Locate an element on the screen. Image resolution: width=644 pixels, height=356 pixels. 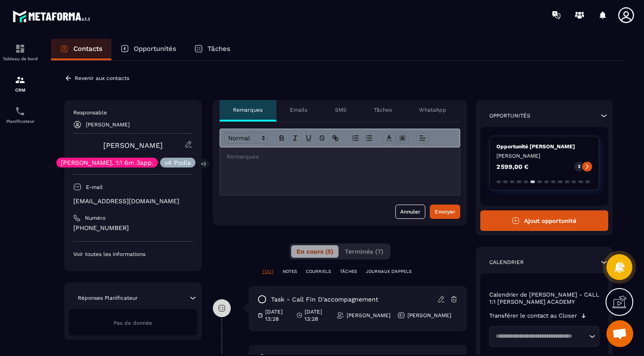
img: logo is located at coordinates (53, 16).